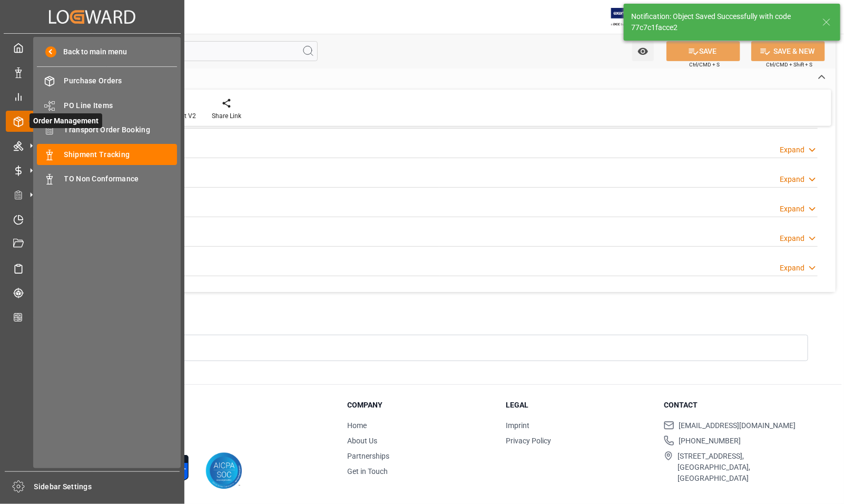 The height and width of the screenshot is (504, 844). Describe the element at coordinates (737, 405) in the screenshot. I see `h3: Contact` at that location.